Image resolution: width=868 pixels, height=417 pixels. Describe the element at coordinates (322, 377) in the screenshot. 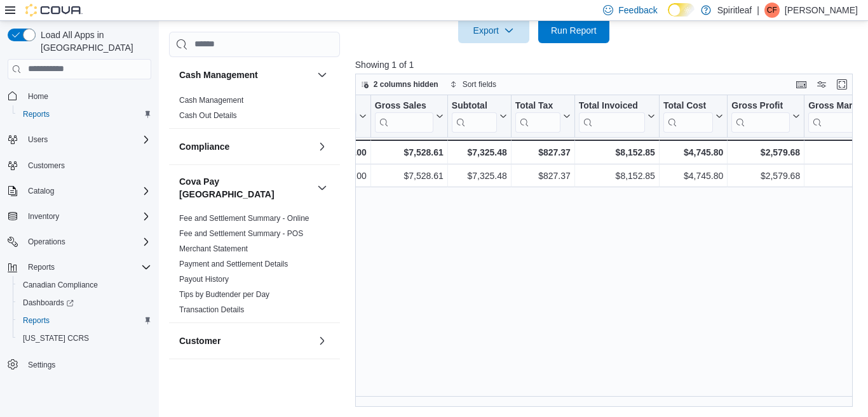

I see `button: Discounts & Promotions` at that location.